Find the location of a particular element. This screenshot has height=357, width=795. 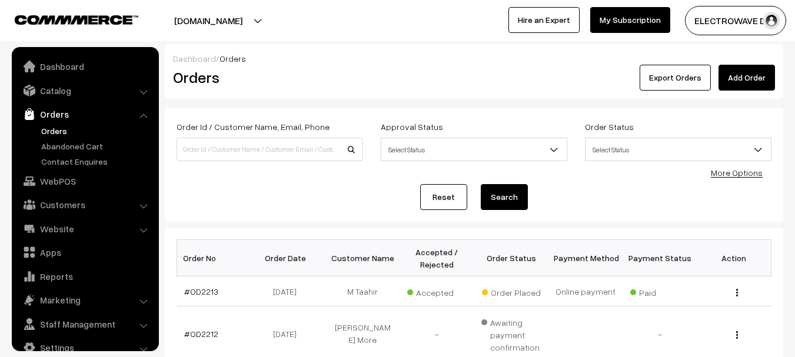

th: Accepted / Rejected is located at coordinates (437, 258).